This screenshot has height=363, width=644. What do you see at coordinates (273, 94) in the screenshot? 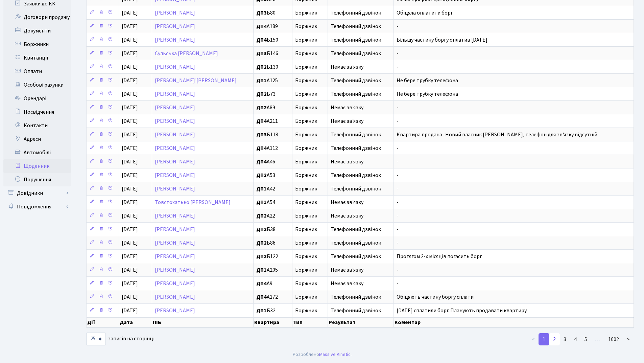
I see `span: Б73` at bounding box center [273, 94].